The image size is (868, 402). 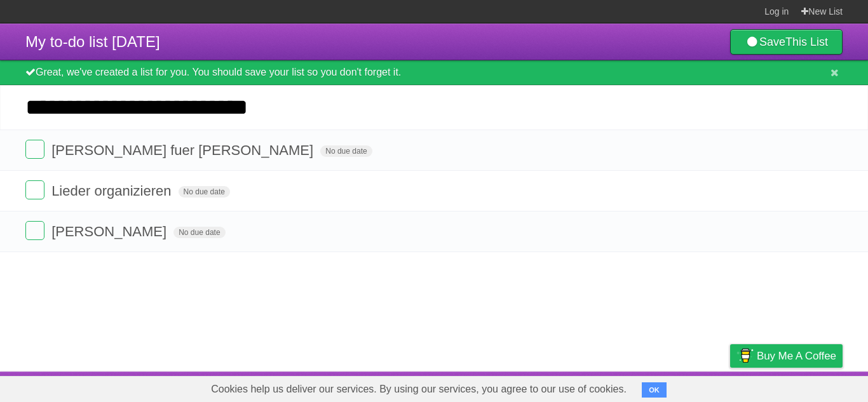 I want to click on a: Terms, so click(x=685, y=387).